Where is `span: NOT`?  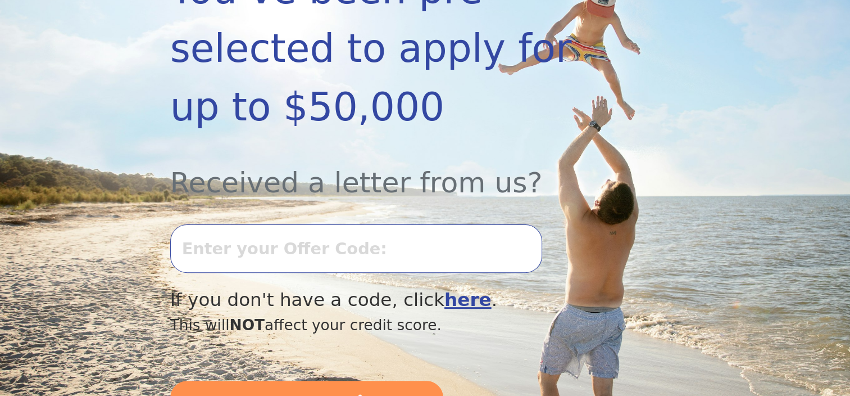
span: NOT is located at coordinates (247, 324).